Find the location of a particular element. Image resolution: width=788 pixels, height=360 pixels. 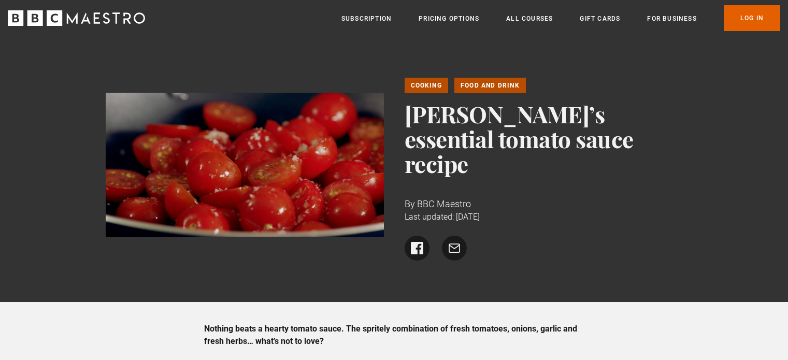

a: BBC Maestro is located at coordinates (76, 18).